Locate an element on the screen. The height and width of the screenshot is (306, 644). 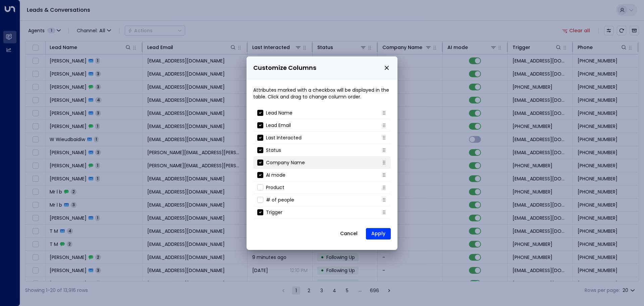
button: Apply is located at coordinates (378, 234).